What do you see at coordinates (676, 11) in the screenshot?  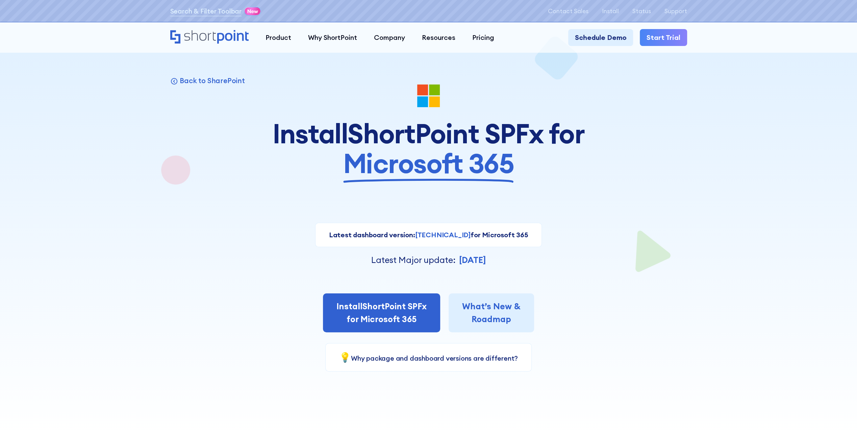 I see `a: Support` at bounding box center [676, 11].